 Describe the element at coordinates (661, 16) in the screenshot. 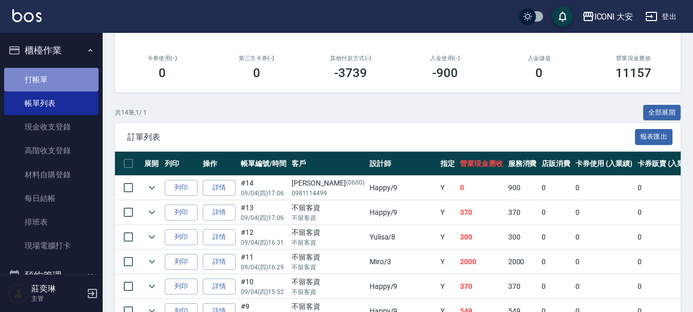

I see `button: 登出` at that location.